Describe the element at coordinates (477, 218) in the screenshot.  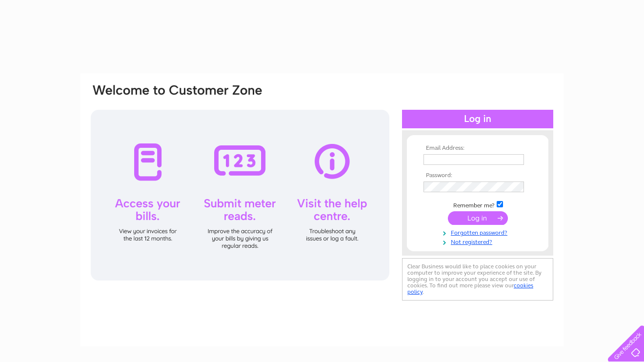
I see `input: Submit` at that location.